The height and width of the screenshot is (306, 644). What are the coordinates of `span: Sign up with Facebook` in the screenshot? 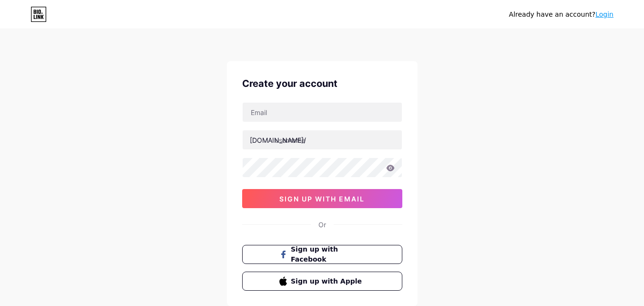 It's located at (328, 255).